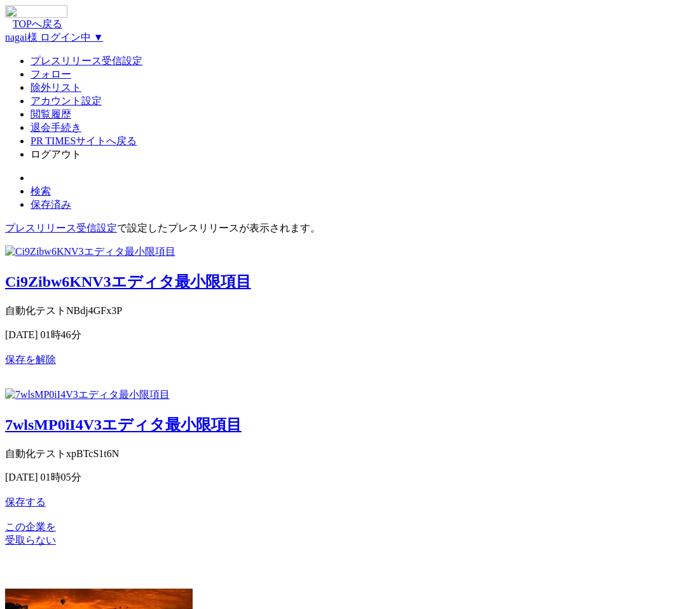 The image size is (700, 609). What do you see at coordinates (350, 454) in the screenshot?
I see `p: 自動化テストxpBTcS1t6N` at bounding box center [350, 454].